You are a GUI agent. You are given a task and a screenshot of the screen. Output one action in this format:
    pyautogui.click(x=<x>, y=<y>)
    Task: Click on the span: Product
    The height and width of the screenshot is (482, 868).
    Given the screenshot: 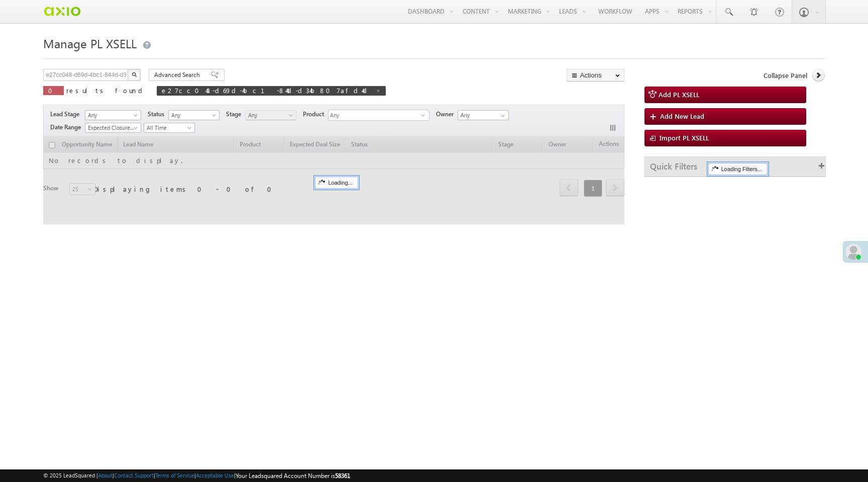 What is the action you would take?
    pyautogui.click(x=316, y=114)
    